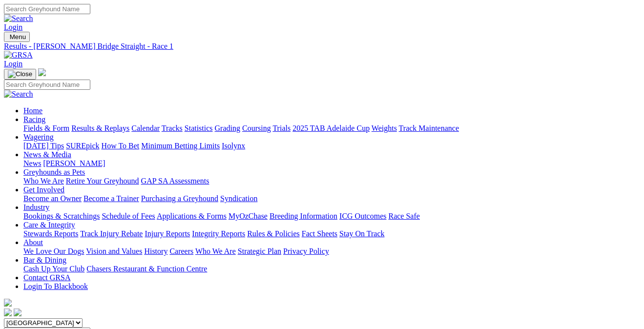  Describe the element at coordinates (32, 163) in the screenshot. I see `a: News` at that location.